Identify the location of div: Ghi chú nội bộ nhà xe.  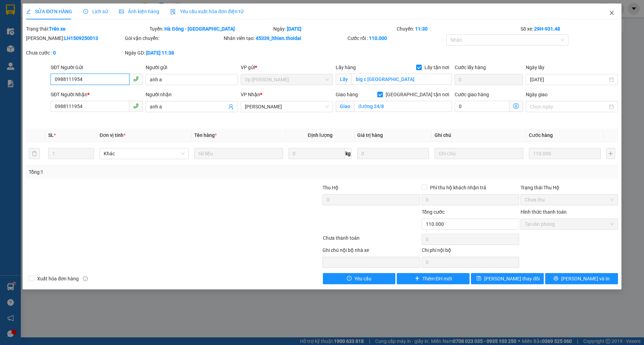
(371, 252).